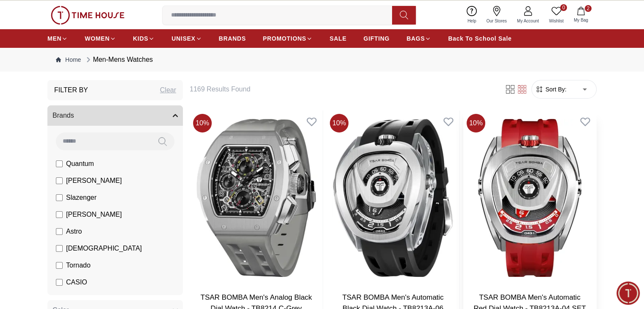 The height and width of the screenshot is (309, 644). Describe the element at coordinates (79, 299) in the screenshot. I see `span: CITIZEN` at that location.